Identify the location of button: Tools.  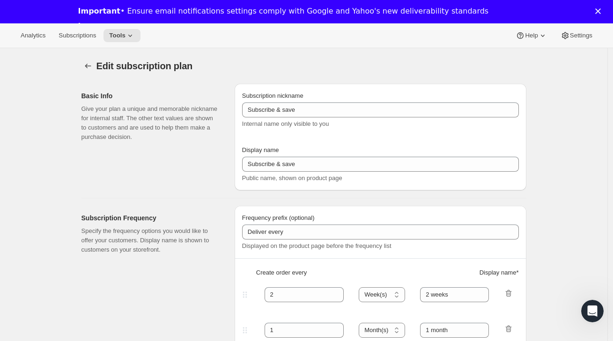
(122, 36).